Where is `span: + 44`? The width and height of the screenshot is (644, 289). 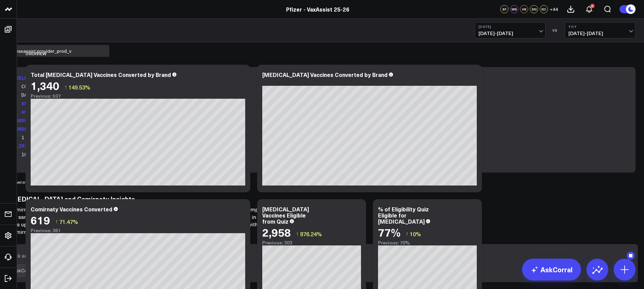 span: + 44 is located at coordinates (554, 9).